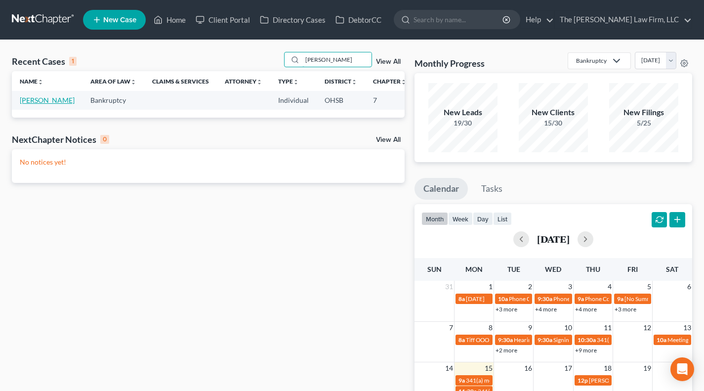  I want to click on div: New Clients, so click(553, 112).